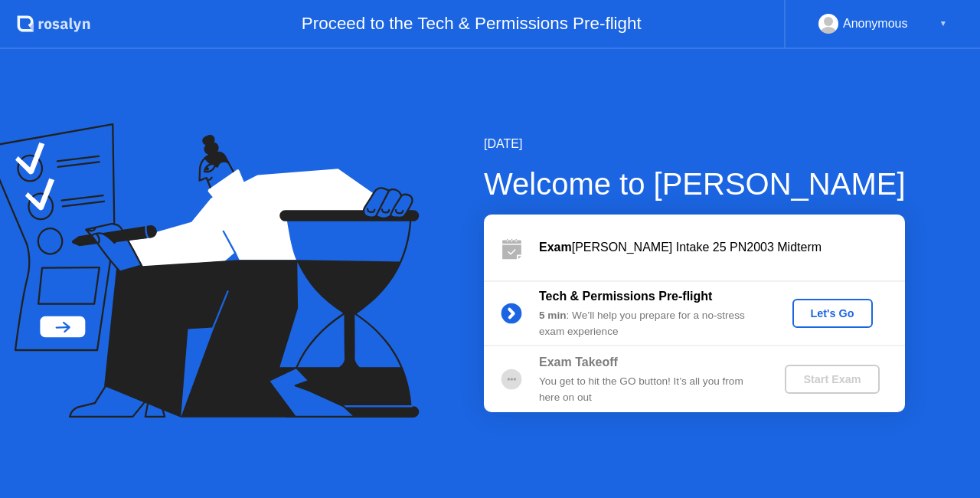  I want to click on div: Start Exam, so click(831, 379).